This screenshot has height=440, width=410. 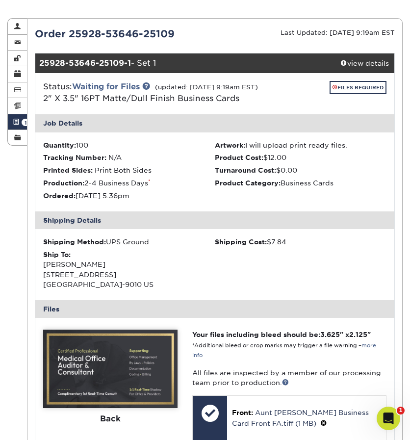 I want to click on span: N/A, so click(x=115, y=157).